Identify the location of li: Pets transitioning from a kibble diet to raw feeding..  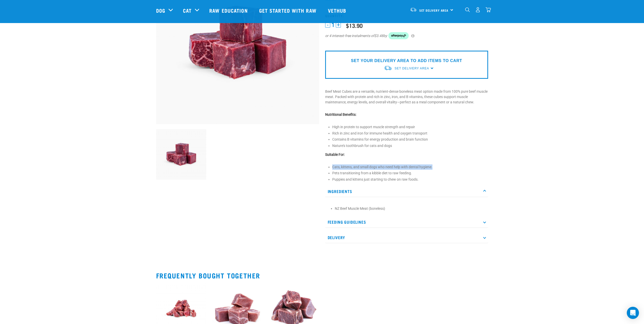
(410, 173).